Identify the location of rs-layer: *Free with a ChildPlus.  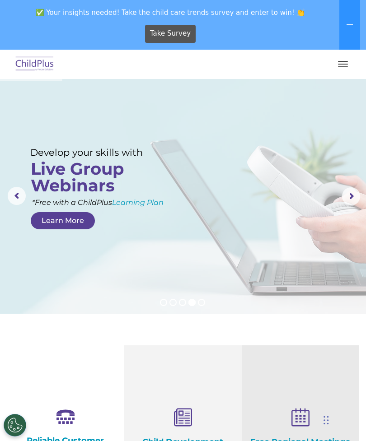
(118, 202).